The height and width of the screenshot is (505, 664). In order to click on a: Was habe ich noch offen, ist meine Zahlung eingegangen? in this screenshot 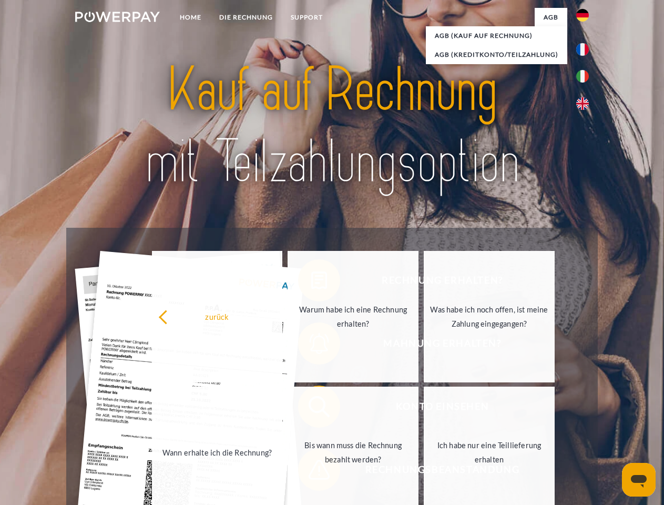, I will do `click(489, 317)`.